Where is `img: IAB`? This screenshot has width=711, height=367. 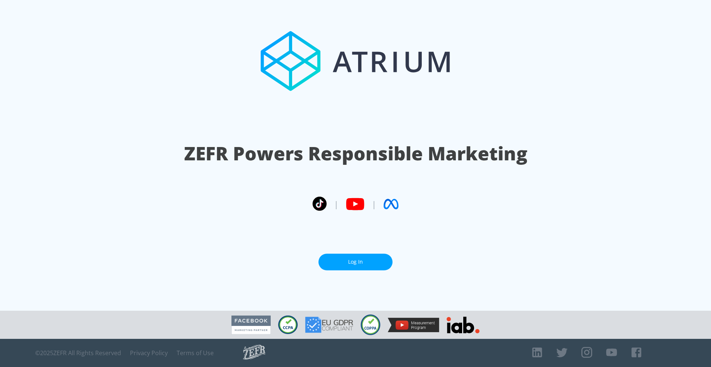
img: IAB is located at coordinates (463, 325).